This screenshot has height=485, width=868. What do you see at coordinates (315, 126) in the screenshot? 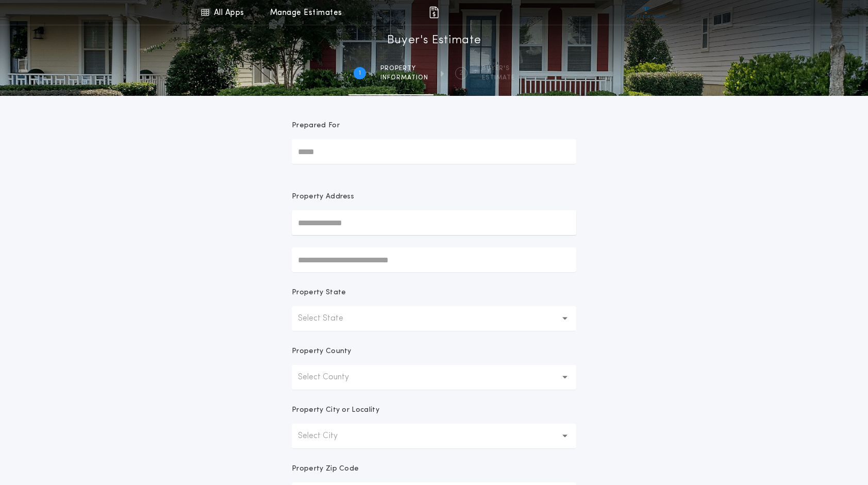
I see `p: Prepared For` at bounding box center [315, 126].